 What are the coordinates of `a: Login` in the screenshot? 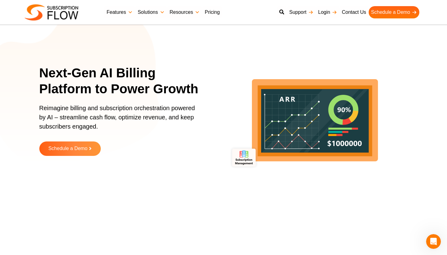 It's located at (327, 12).